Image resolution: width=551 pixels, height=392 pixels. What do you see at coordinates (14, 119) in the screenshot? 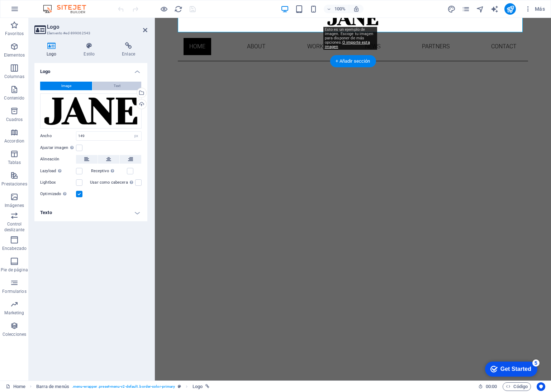
I see `p: Cuadros` at bounding box center [14, 119].